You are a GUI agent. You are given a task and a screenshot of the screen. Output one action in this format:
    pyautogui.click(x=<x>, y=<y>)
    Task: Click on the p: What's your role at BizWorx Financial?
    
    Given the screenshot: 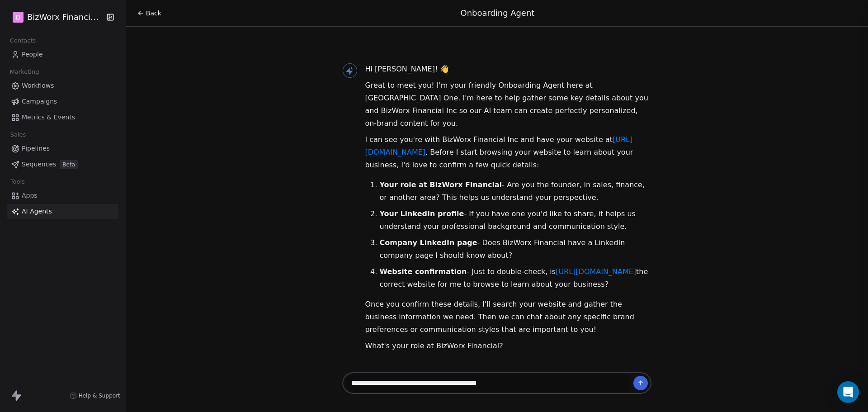 What is the action you would take?
    pyautogui.click(x=508, y=345)
    